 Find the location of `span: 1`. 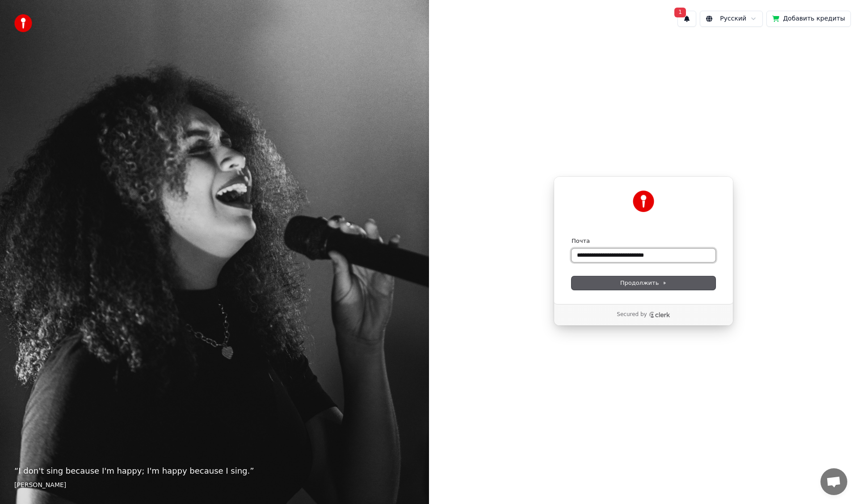

span: 1 is located at coordinates (680, 12).